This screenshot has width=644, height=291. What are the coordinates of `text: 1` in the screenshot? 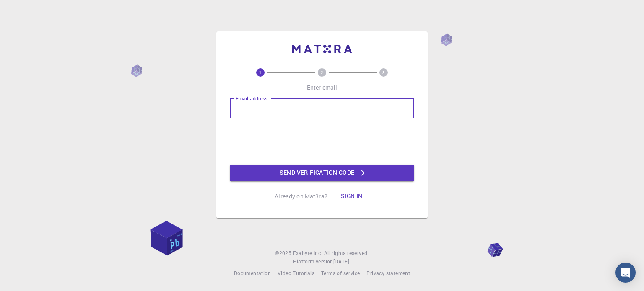 It's located at (261, 73).